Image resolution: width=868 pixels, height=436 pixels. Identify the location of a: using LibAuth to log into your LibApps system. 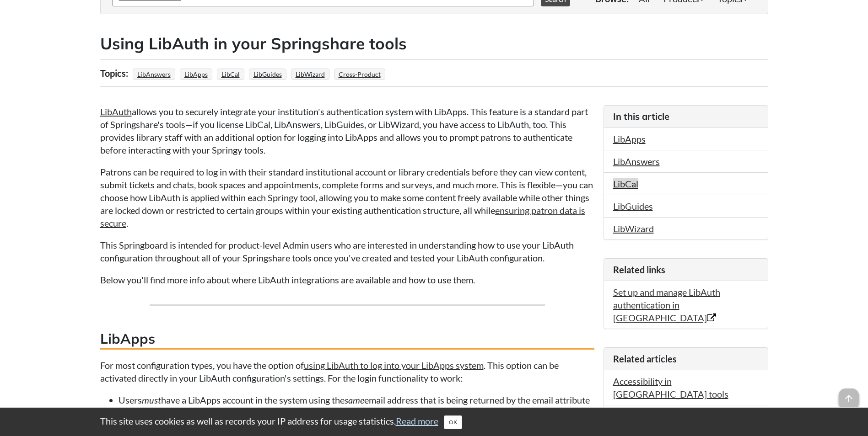
(393, 365).